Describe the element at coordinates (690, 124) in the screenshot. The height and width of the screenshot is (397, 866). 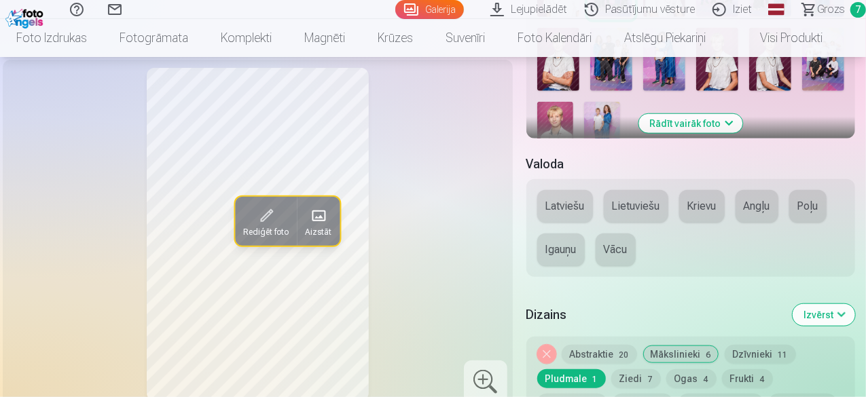
I see `button: Rādīt vairāk foto` at that location.